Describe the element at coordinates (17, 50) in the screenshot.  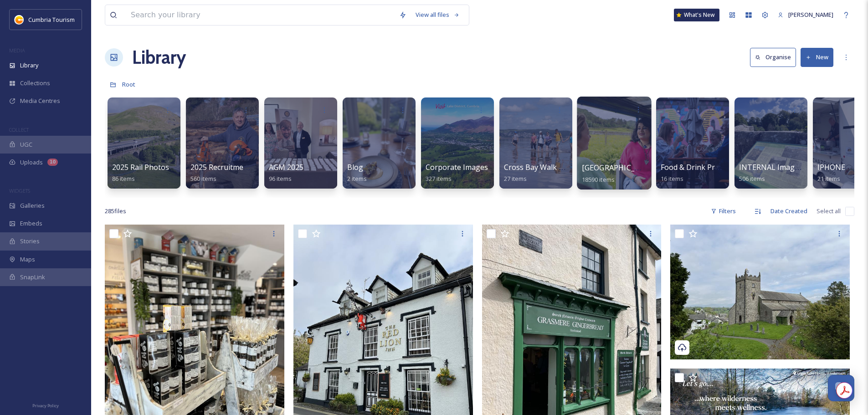
I see `span: MEDIA` at that location.